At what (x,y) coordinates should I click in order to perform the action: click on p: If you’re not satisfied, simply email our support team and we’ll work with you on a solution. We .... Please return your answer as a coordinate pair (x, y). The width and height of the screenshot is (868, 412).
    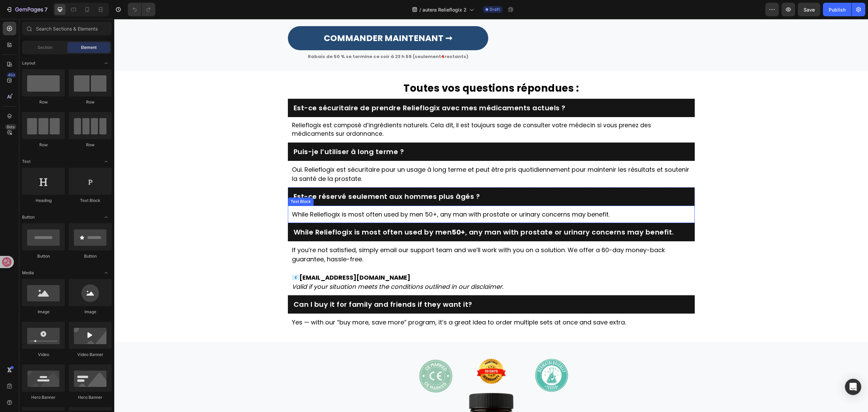
    Looking at the image, I should click on (377, 236).